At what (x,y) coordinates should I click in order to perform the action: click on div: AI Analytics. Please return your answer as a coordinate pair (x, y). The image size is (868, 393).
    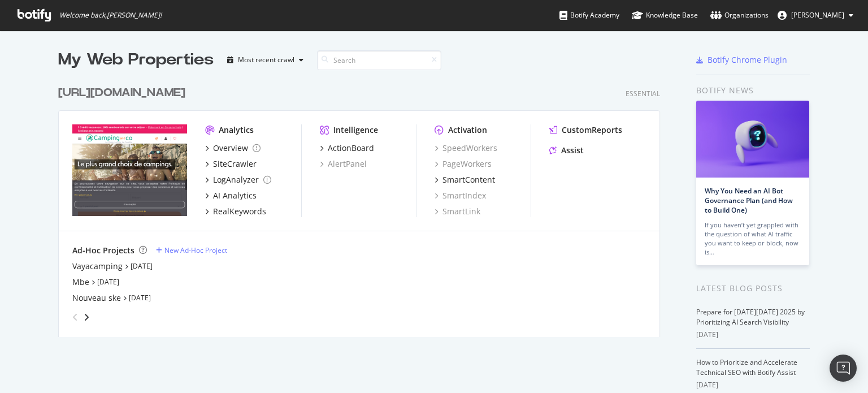
    Looking at the image, I should click on (234, 196).